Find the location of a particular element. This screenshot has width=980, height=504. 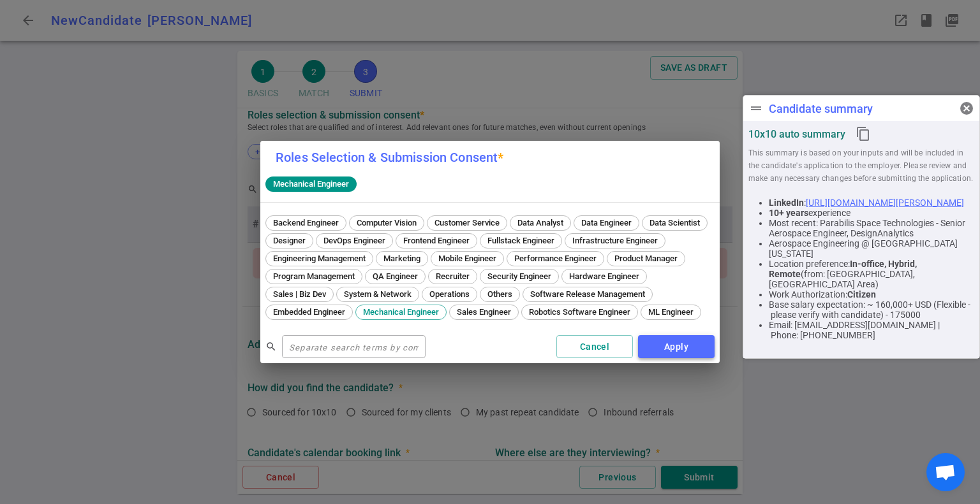

span: Program Management is located at coordinates (314, 276).